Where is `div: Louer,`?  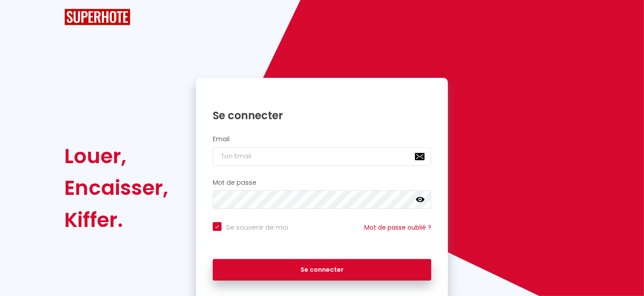
div: Louer, is located at coordinates (117, 156).